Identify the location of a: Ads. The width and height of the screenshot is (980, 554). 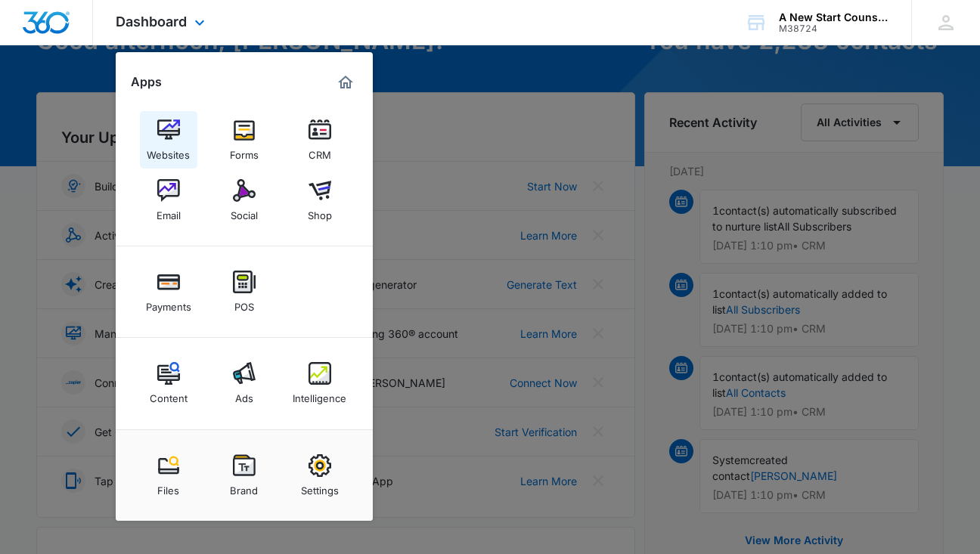
(245, 383).